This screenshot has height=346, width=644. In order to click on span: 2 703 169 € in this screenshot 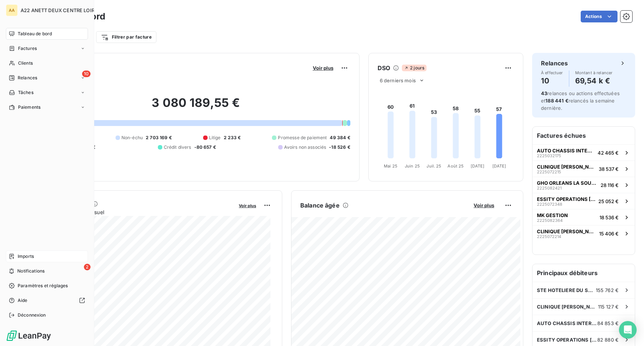, I will do `click(158, 138)`.